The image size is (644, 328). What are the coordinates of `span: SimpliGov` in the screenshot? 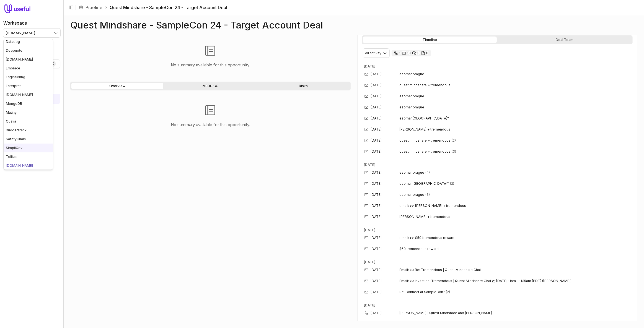 It's located at (14, 148).